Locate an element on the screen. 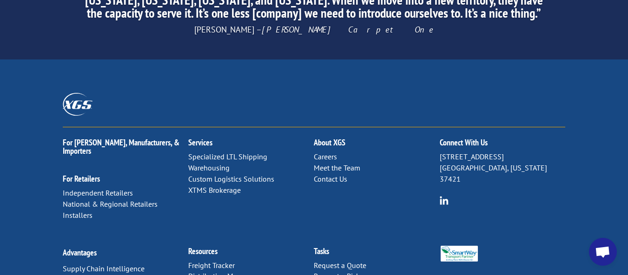  a: Custom Logistics Solutions is located at coordinates (231, 179).